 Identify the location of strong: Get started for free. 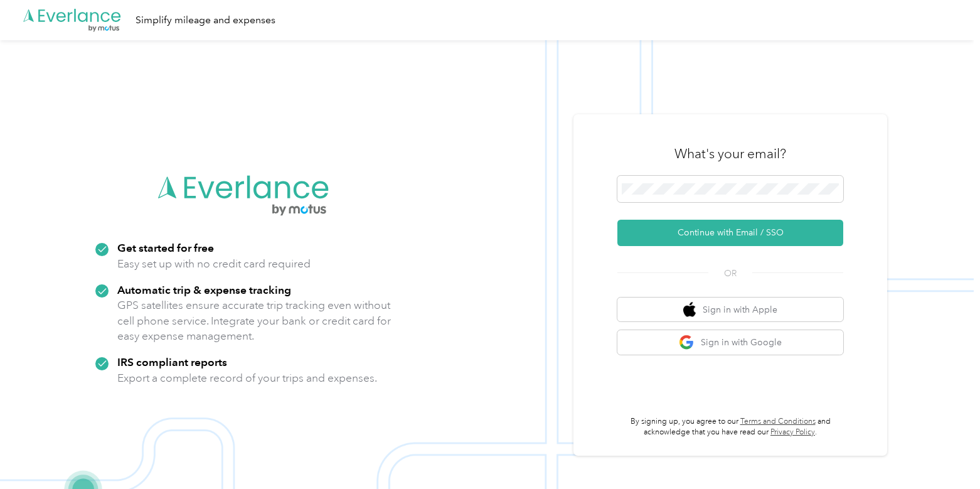
(166, 247).